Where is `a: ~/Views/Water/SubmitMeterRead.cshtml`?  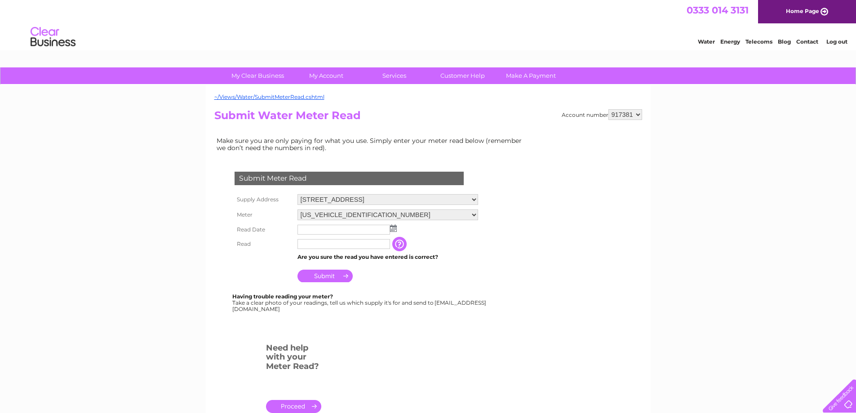
a: ~/Views/Water/SubmitMeterRead.cshtml is located at coordinates (269, 97).